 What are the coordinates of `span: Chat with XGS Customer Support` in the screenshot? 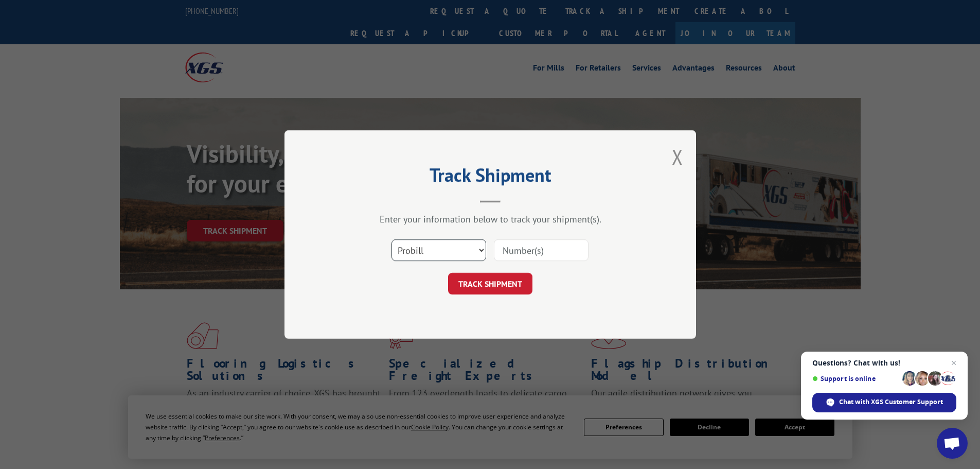 It's located at (891, 402).